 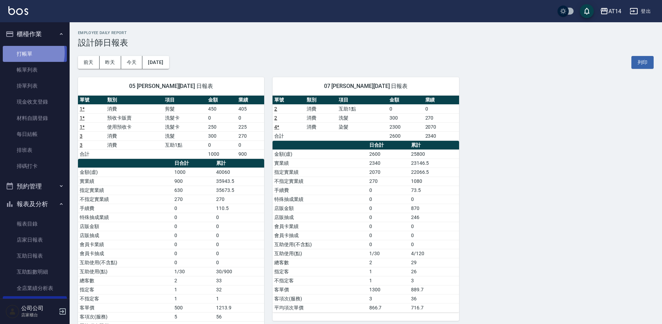 What do you see at coordinates (110, 62) in the screenshot?
I see `button: 昨天` at bounding box center [110, 62].